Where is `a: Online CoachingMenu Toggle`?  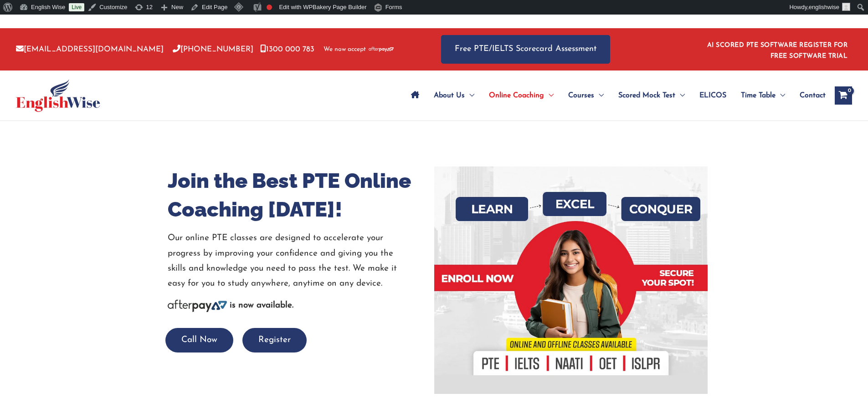
a: Online CoachingMenu Toggle is located at coordinates (522, 96).